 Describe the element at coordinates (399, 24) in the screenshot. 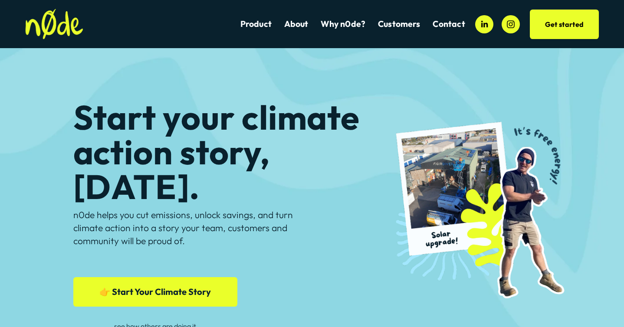

I see `a: folder dropdown` at that location.